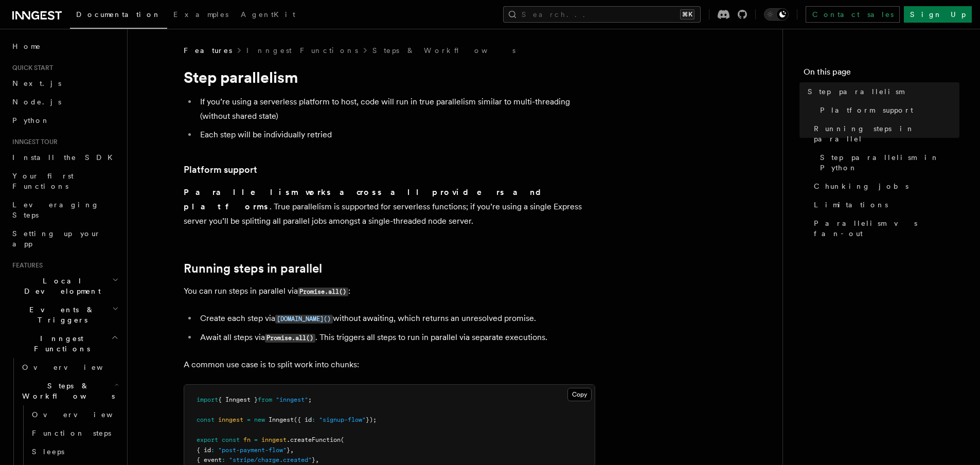 The width and height of the screenshot is (980, 465). What do you see at coordinates (342, 420) in the screenshot?
I see `span: "signup-flow"` at bounding box center [342, 420].